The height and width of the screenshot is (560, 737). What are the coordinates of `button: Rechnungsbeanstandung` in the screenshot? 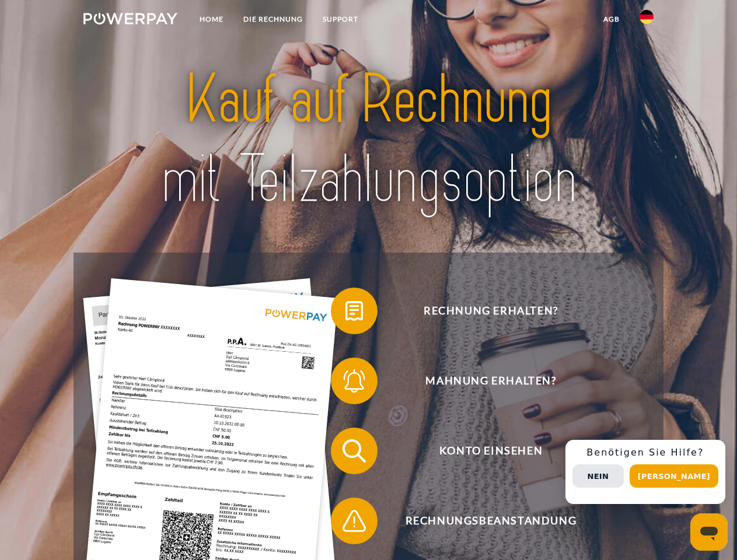 It's located at (482, 521).